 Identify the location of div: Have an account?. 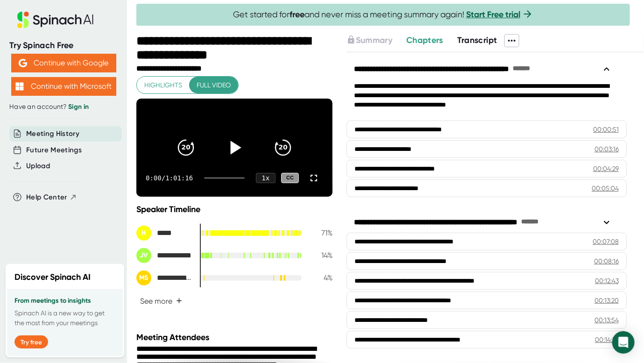
(63, 107).